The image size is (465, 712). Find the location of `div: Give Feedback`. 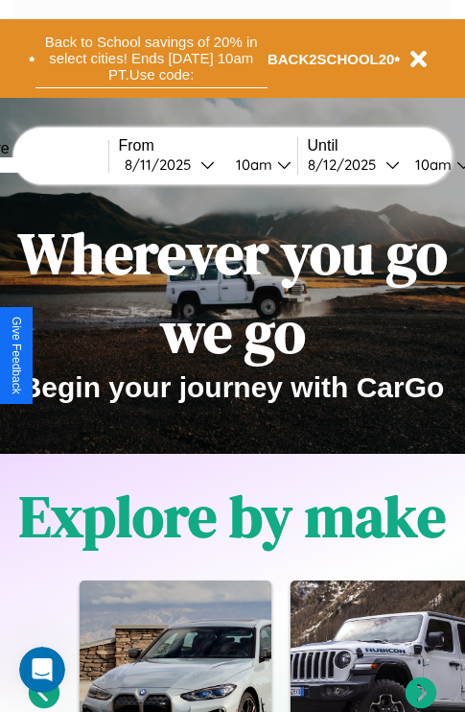

div: Give Feedback is located at coordinates (16, 355).